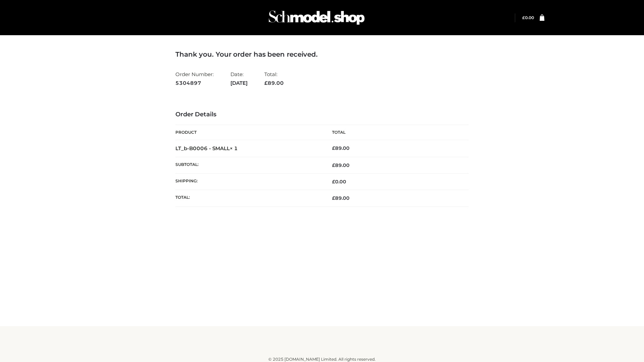  Describe the element at coordinates (528, 18) in the screenshot. I see `a: £0.00` at that location.